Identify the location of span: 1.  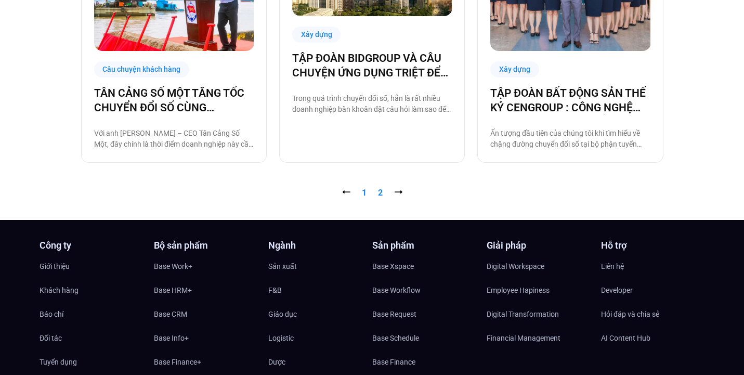
(364, 192).